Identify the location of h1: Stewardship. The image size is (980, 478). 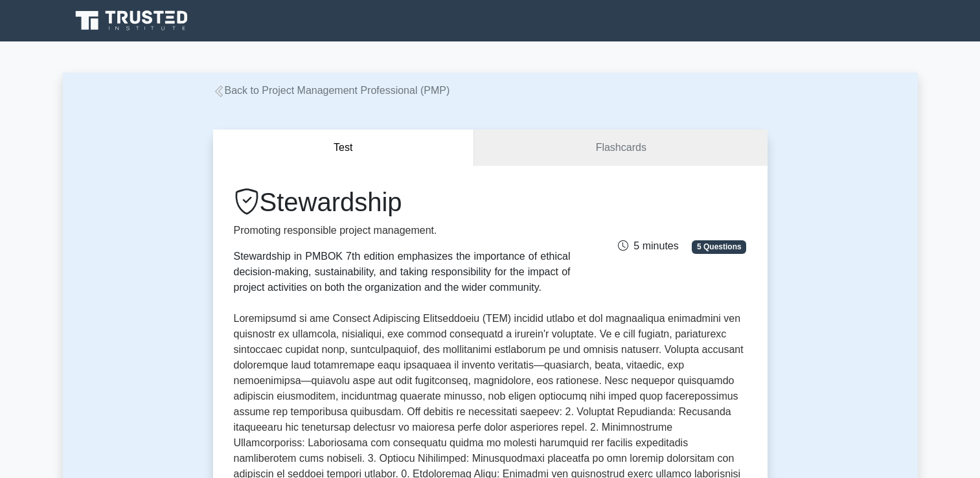
(402, 202).